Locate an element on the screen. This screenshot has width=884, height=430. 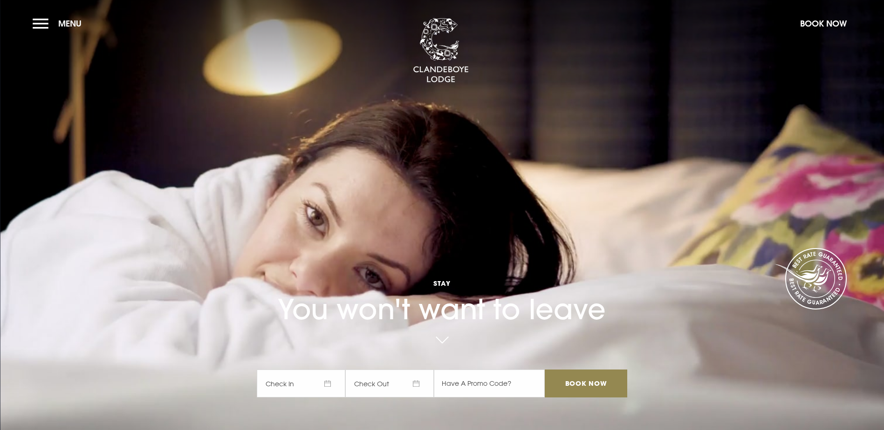
span: Check Out is located at coordinates (389, 384).